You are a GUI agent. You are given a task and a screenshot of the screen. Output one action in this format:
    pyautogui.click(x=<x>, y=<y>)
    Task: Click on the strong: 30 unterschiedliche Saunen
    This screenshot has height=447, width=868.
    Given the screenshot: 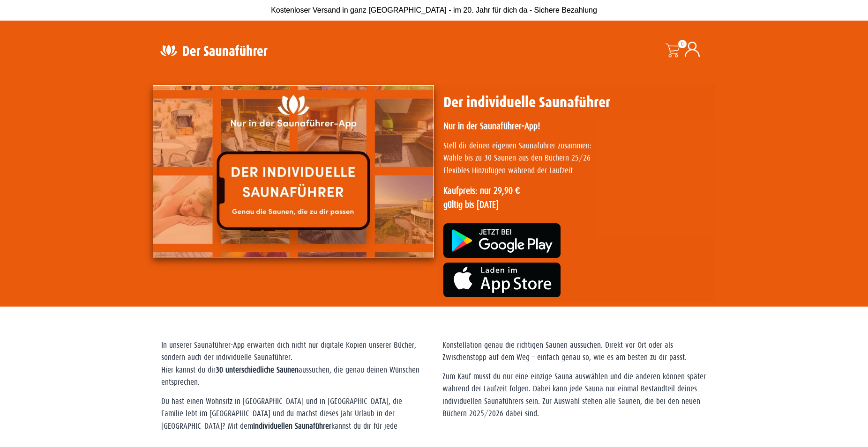 What is the action you would take?
    pyautogui.click(x=257, y=370)
    